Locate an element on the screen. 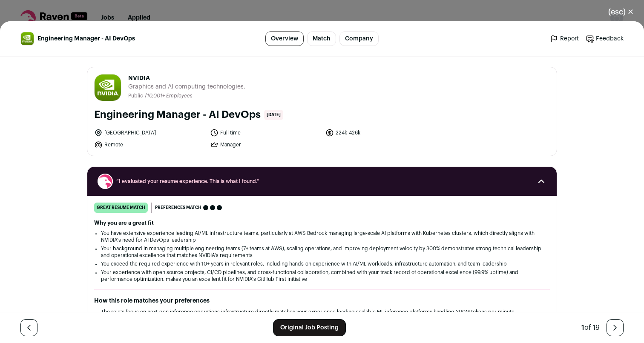 Image resolution: width=644 pixels, height=343 pixels. li: You have extensive experience leading AI/ML infrastructure teams, particularly at AWS Bedrock man... is located at coordinates (322, 237).